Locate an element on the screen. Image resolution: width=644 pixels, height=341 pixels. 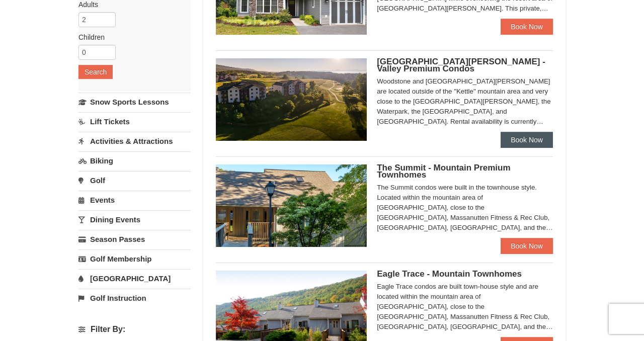
label: Children is located at coordinates (131, 37).